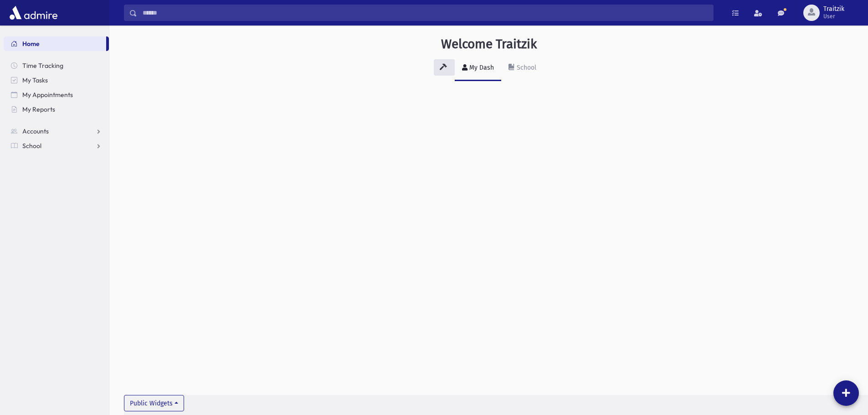 The width and height of the screenshot is (868, 415). What do you see at coordinates (525, 67) in the screenshot?
I see `div: School` at bounding box center [525, 67].